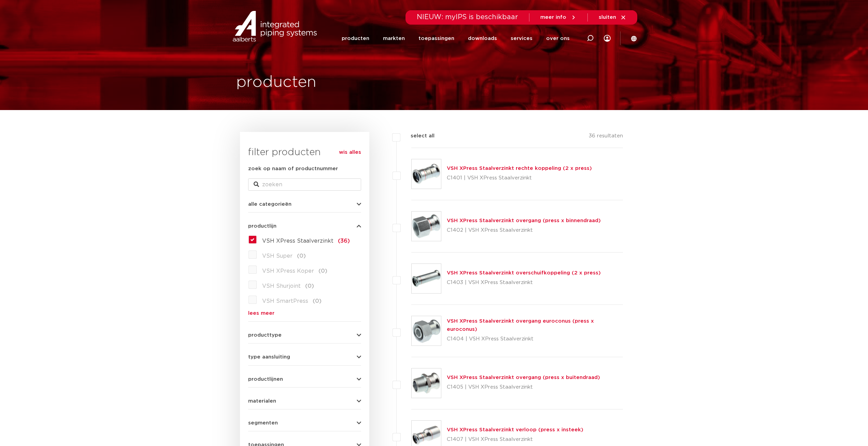  What do you see at coordinates (276, 82) in the screenshot?
I see `h1: producten` at bounding box center [276, 82].